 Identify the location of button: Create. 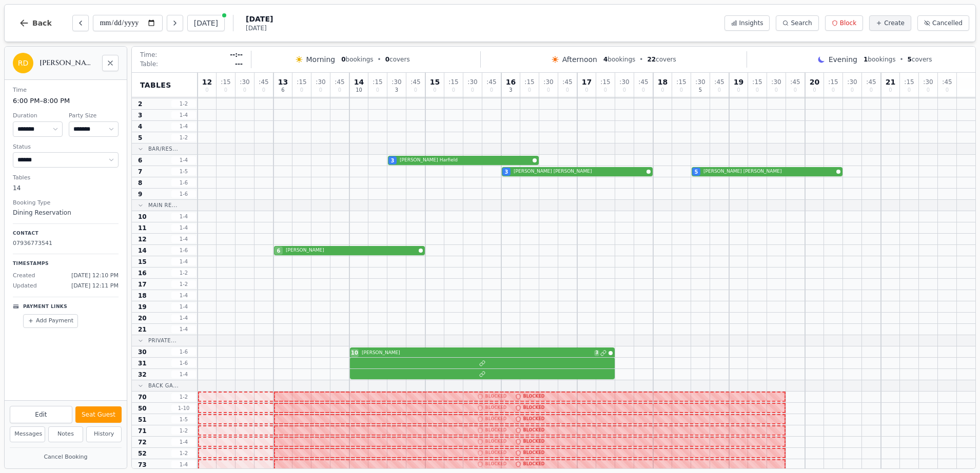
(890, 23).